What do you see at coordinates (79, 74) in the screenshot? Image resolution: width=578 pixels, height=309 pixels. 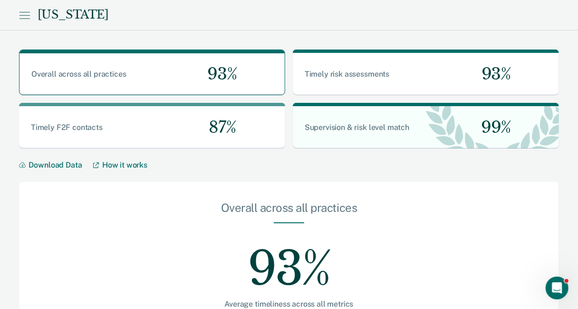 I see `span: Overall across all practices` at bounding box center [79, 74].